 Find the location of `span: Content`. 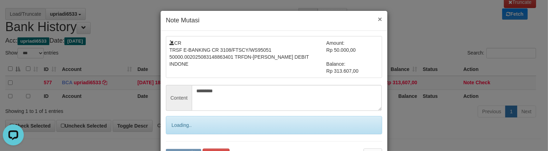

span: Content is located at coordinates (179, 98).